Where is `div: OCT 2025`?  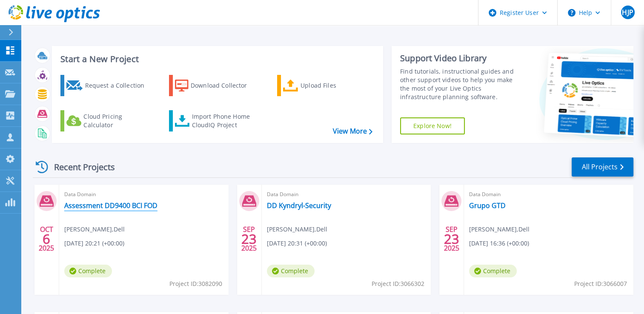
div: OCT 2025 is located at coordinates (46, 239).